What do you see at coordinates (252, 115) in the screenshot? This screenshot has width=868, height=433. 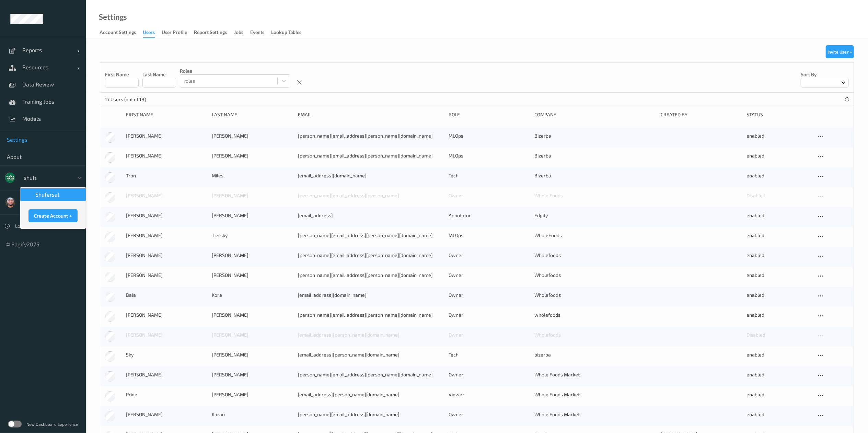 I see `div: Last Name` at bounding box center [252, 115].